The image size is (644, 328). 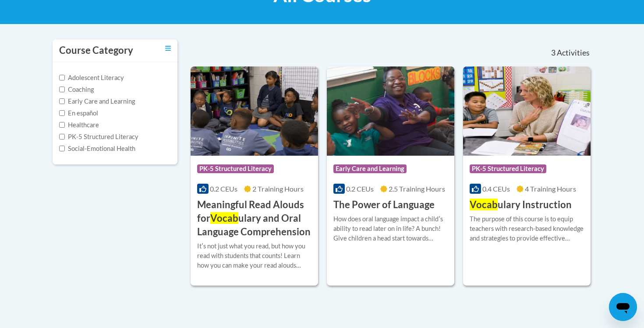 What do you see at coordinates (98, 137) in the screenshot?
I see `label: PK-5 Structured Literacy` at bounding box center [98, 137].